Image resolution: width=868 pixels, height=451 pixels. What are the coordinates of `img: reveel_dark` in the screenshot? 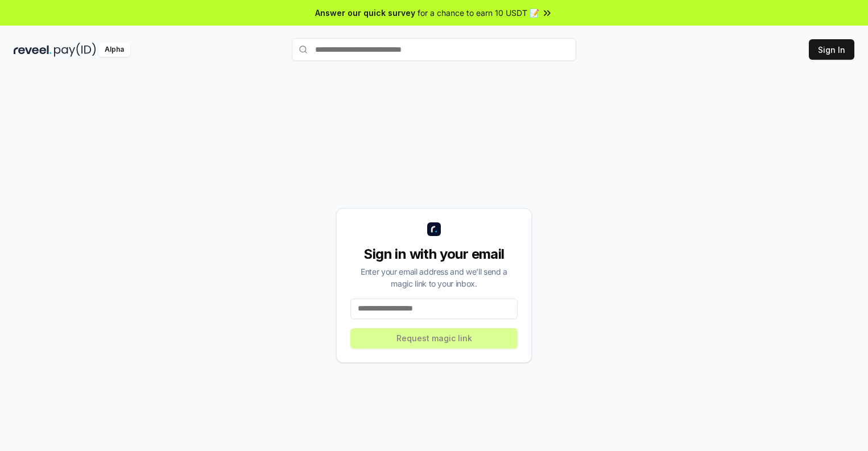 It's located at (32, 49).